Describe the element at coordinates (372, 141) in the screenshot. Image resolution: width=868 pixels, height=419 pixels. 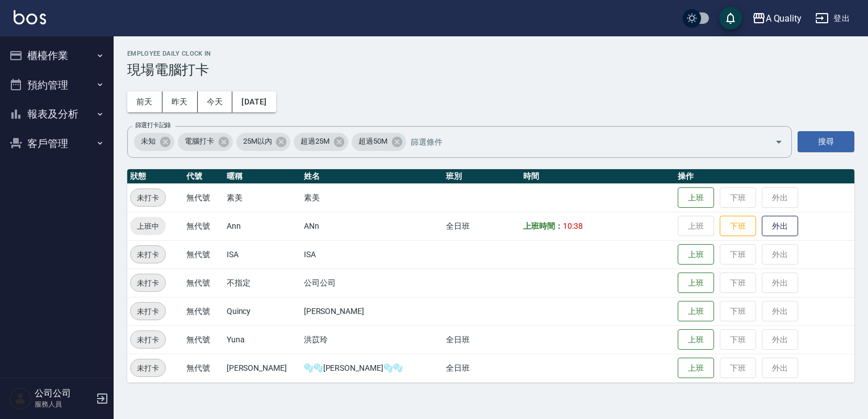
I see `span: 超過50M` at that location.